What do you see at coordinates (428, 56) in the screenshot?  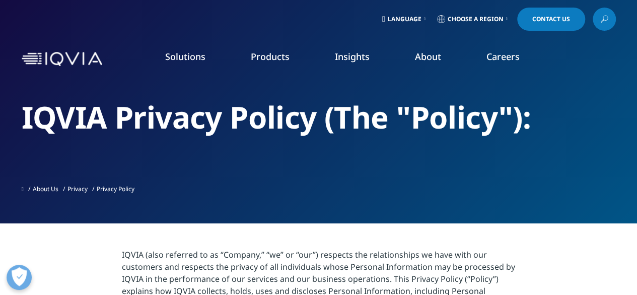 I see `a: About` at bounding box center [428, 56].